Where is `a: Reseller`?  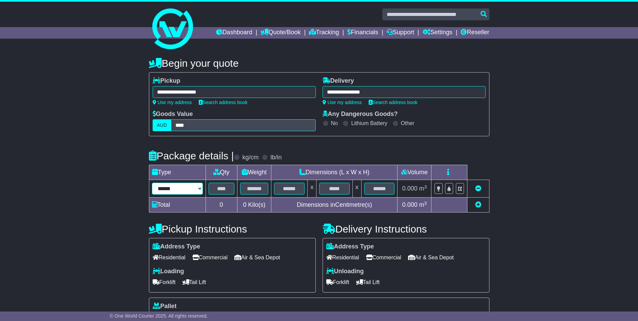 a: Reseller is located at coordinates (475, 33).